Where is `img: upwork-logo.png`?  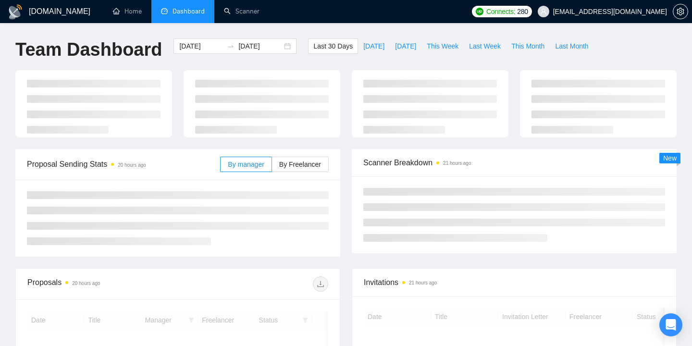 img: upwork-logo.png is located at coordinates (479, 12).